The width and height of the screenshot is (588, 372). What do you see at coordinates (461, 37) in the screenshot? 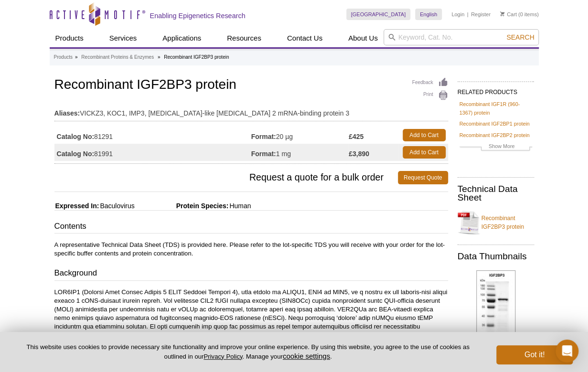
I see `input: Keyword, Cat. No.` at bounding box center [461, 37].